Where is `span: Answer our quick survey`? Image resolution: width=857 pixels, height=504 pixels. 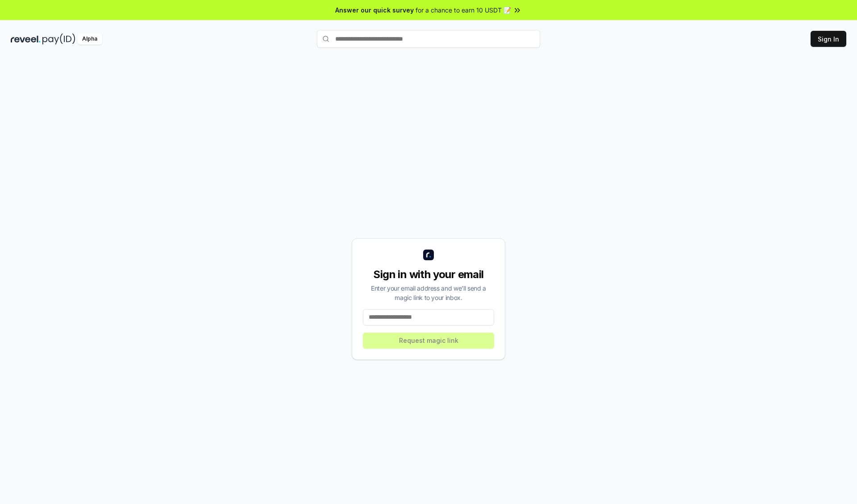
span: Answer our quick survey is located at coordinates (374, 10).